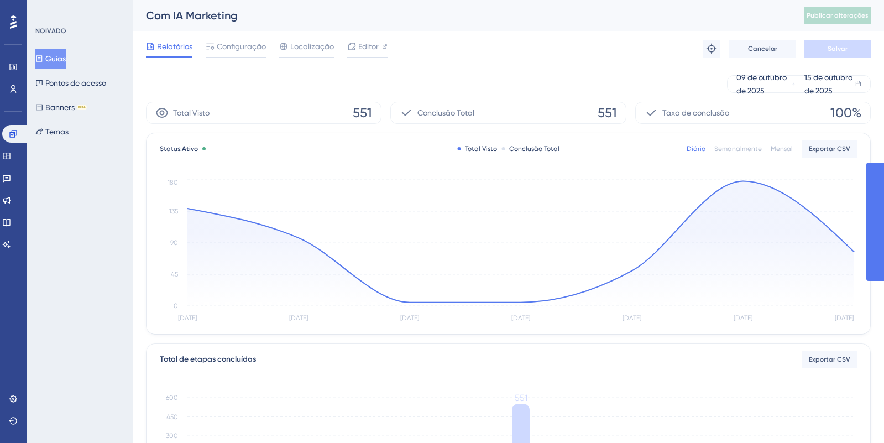  Describe the element at coordinates (241, 46) in the screenshot. I see `font: Configuração` at that location.